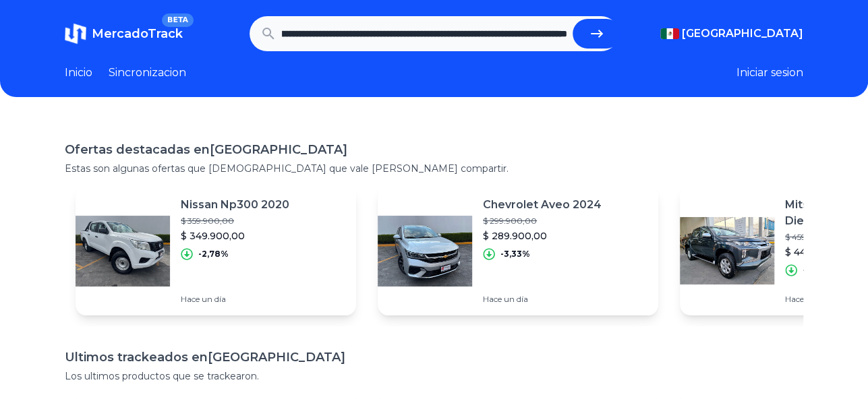  I want to click on a: MercadoTrackBETA, so click(124, 34).